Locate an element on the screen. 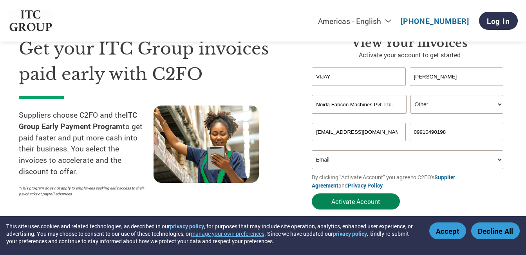 This screenshot has width=526, height=255. select: Title/Role is located at coordinates (457, 104).